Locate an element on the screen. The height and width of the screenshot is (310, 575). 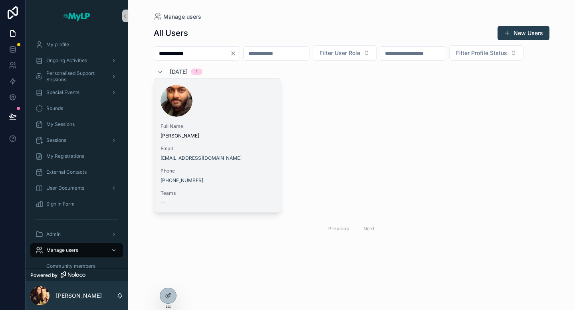
a: My Sessions is located at coordinates (77, 124).